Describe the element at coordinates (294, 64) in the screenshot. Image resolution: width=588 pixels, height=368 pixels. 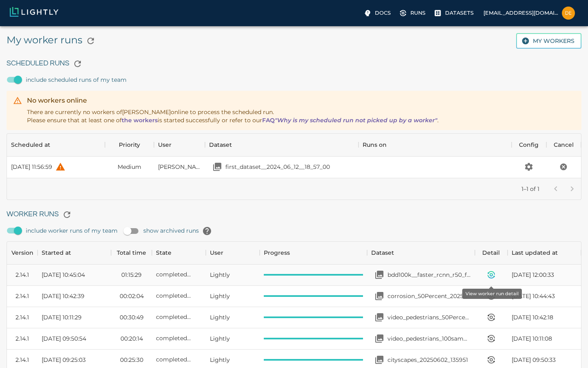
I see `h6: Scheduled Runs` at that location.